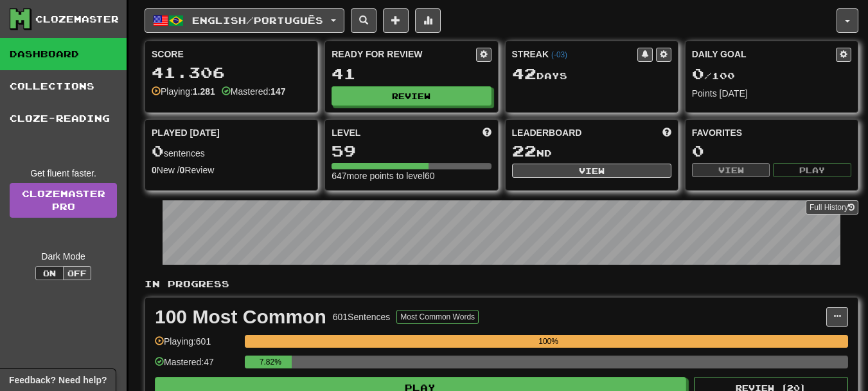 Image resolution: width=868 pixels, height=391 pixels. What do you see at coordinates (183, 92) in the screenshot?
I see `div: Playing:` at bounding box center [183, 92].